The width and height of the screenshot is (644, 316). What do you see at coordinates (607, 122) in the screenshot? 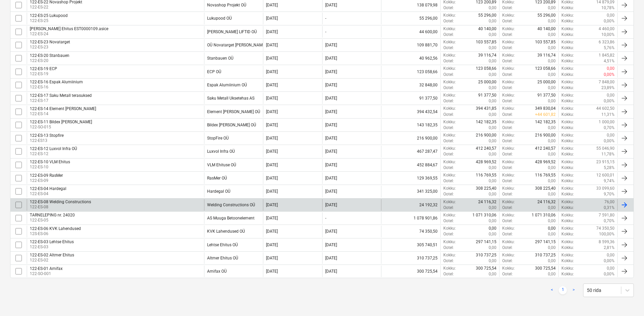
I see `p: 1 000,00` at bounding box center [607, 122].